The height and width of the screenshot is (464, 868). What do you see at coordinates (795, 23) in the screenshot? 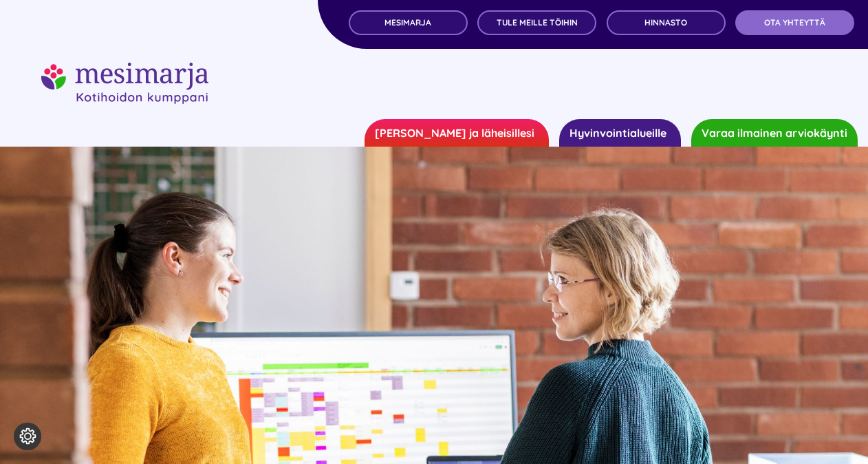
I see `span: OTA YHTEYTTÄ` at bounding box center [795, 23].